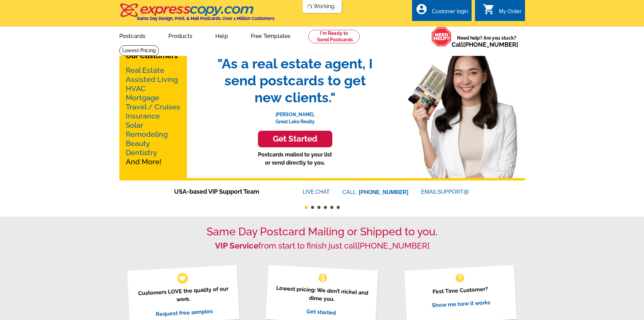  What do you see at coordinates (322, 231) in the screenshot?
I see `h1: Same Day Postcard Mailing or Shipped to you.` at bounding box center [322, 231].